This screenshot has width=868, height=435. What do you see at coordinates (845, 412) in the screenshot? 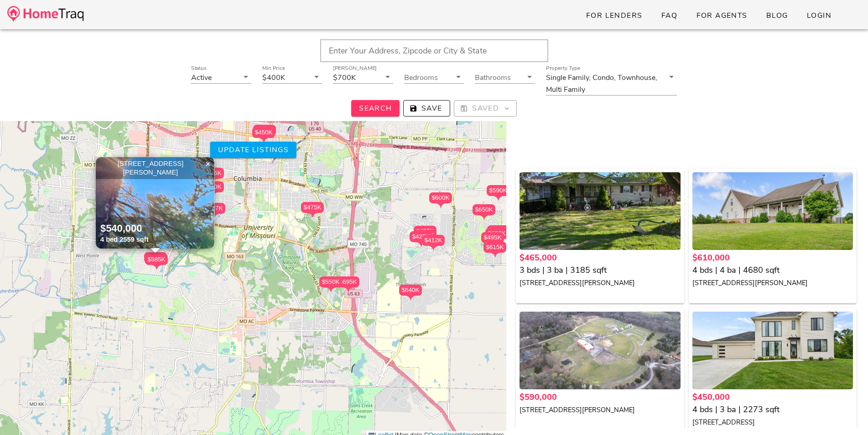
I see `div: Chat Widget` at bounding box center [845, 412].